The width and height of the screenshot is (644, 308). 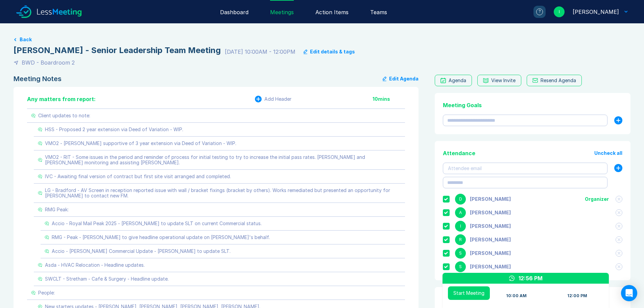 I want to click on div: 12:00 PM, so click(x=578, y=295).